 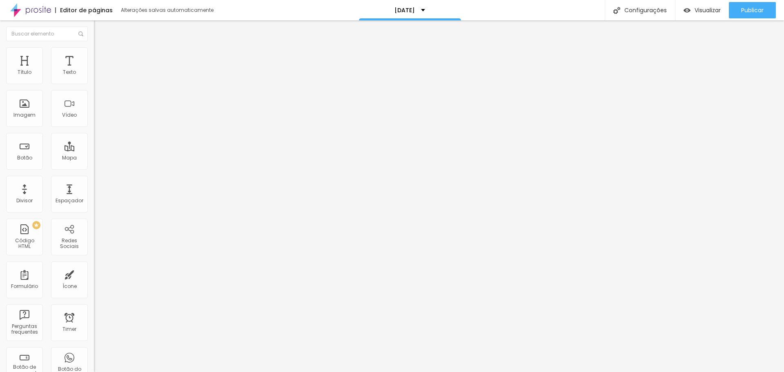 I want to click on div: Vídeo, so click(x=69, y=115).